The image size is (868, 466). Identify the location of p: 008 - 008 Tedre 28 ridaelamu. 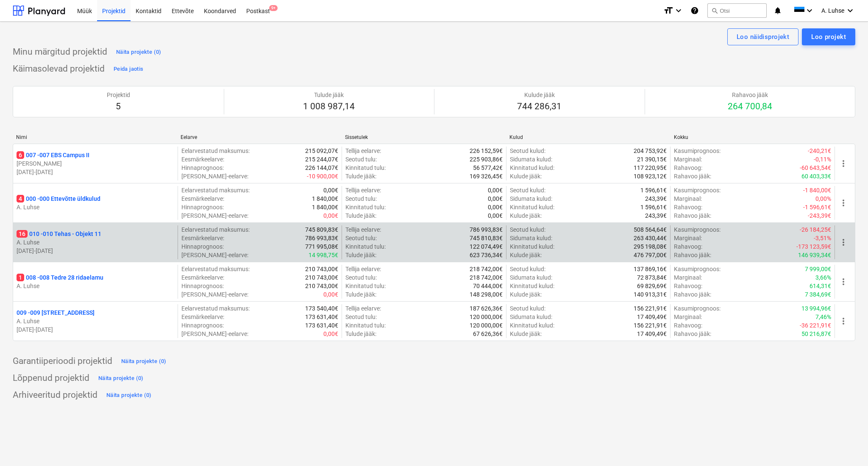
(60, 277).